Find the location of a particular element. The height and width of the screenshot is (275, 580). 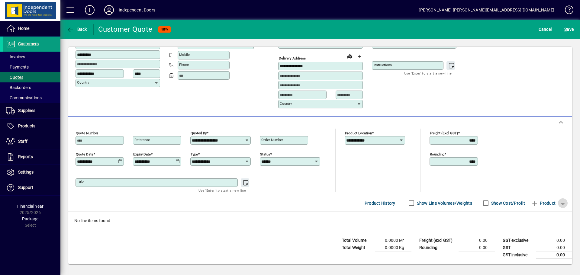

span: Back is located at coordinates (77, 29).